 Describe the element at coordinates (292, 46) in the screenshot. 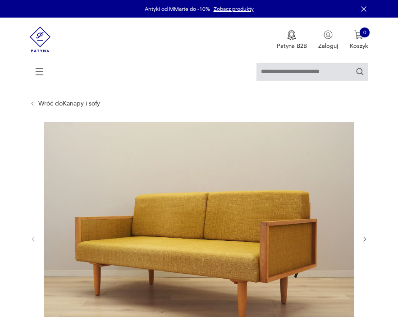

I see `p: Patyna B2B` at that location.